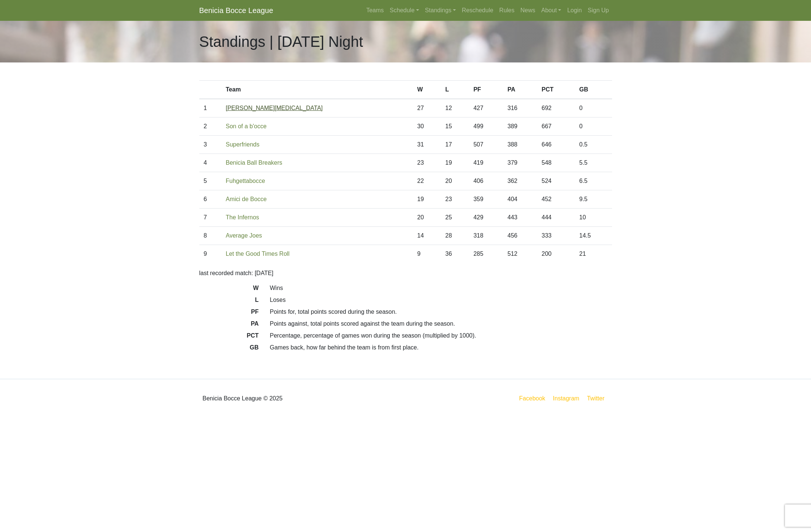 The height and width of the screenshot is (532, 811). What do you see at coordinates (427, 108) in the screenshot?
I see `td: 27` at bounding box center [427, 108].